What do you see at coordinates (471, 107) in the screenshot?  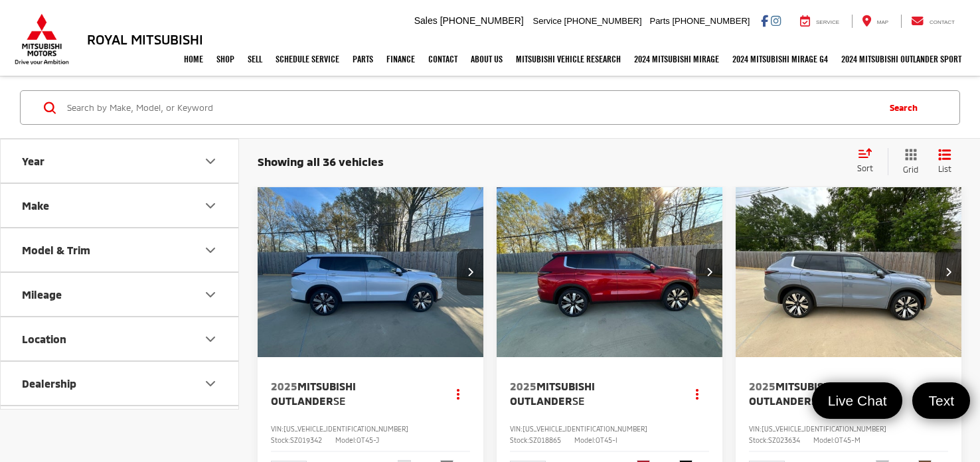 I see `form: Search by Make, Model, or Keyword` at bounding box center [471, 107].